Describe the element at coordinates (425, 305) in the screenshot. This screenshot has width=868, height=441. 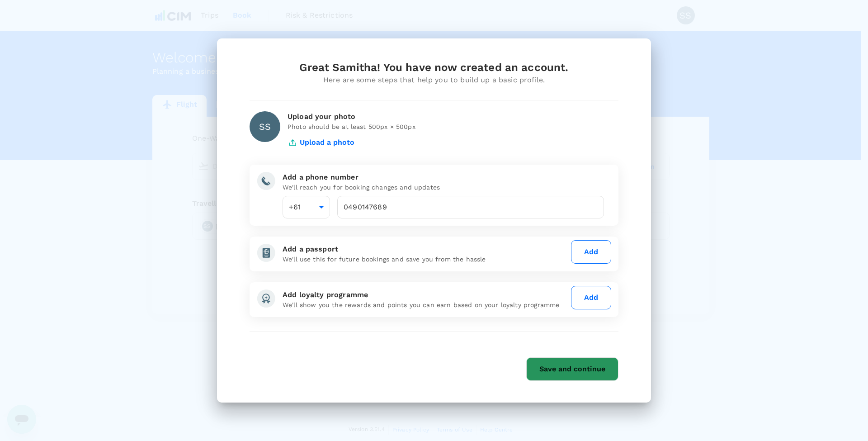
I see `p: We'll show you the rewards and points you can earn based on your loyalty programme` at that location.